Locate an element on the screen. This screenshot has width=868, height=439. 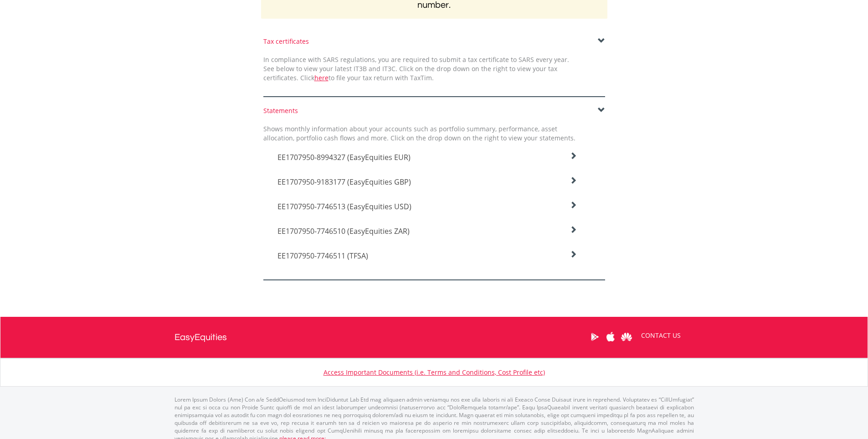
span: EE1707950-8994327 (EasyEquities EUR) is located at coordinates (344, 157).